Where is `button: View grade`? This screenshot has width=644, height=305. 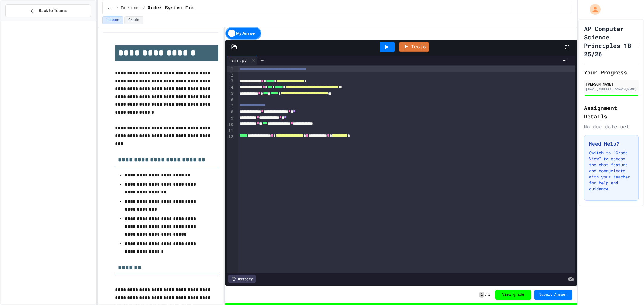
button: View grade is located at coordinates (513, 295).